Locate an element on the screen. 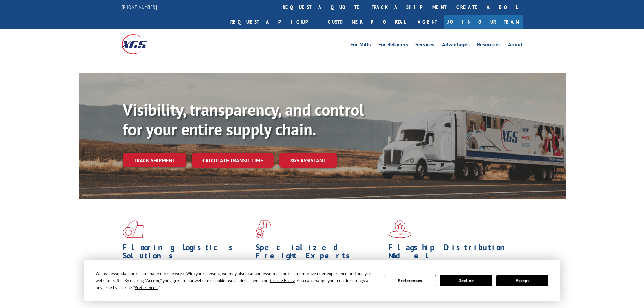  a: Agent is located at coordinates (427, 21).